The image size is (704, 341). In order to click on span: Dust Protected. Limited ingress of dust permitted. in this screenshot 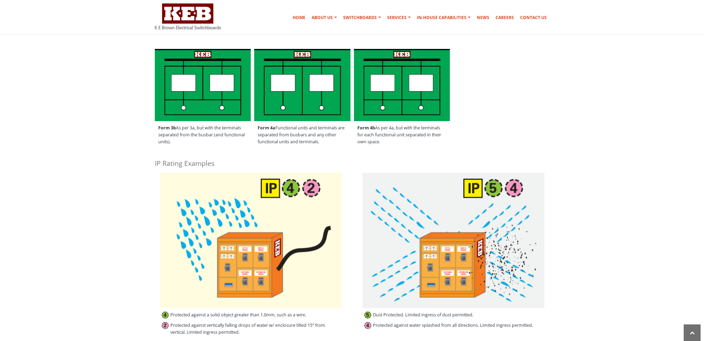, I will do `click(455, 313)`.